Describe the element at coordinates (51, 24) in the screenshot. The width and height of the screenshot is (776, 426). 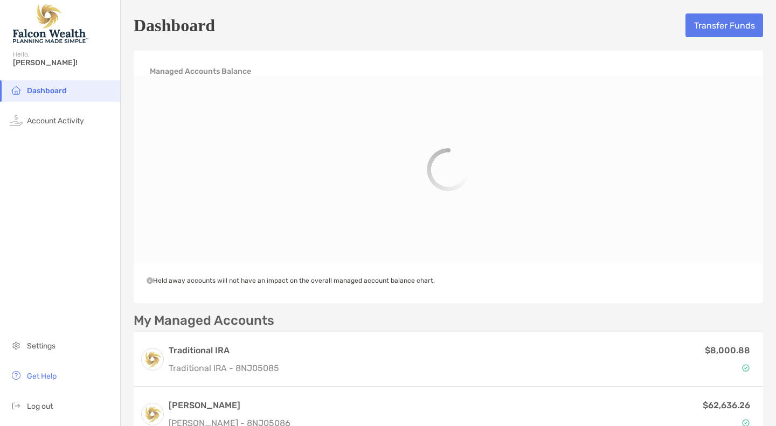
I see `img: Falcon Wealth Planning Logo` at that location.